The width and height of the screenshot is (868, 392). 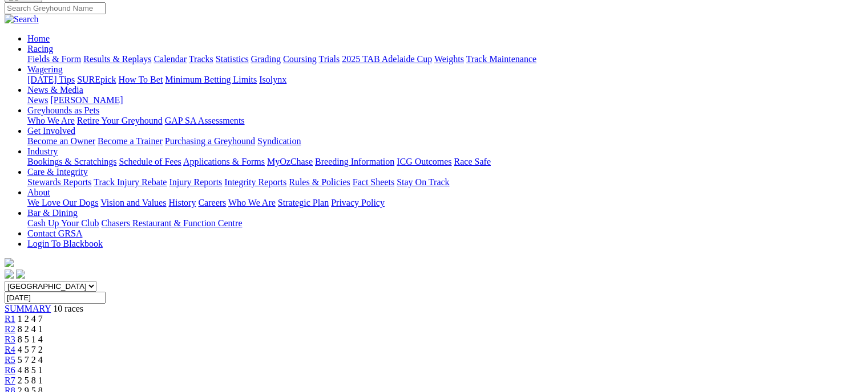 What do you see at coordinates (10, 319) in the screenshot?
I see `span: R1` at bounding box center [10, 319].